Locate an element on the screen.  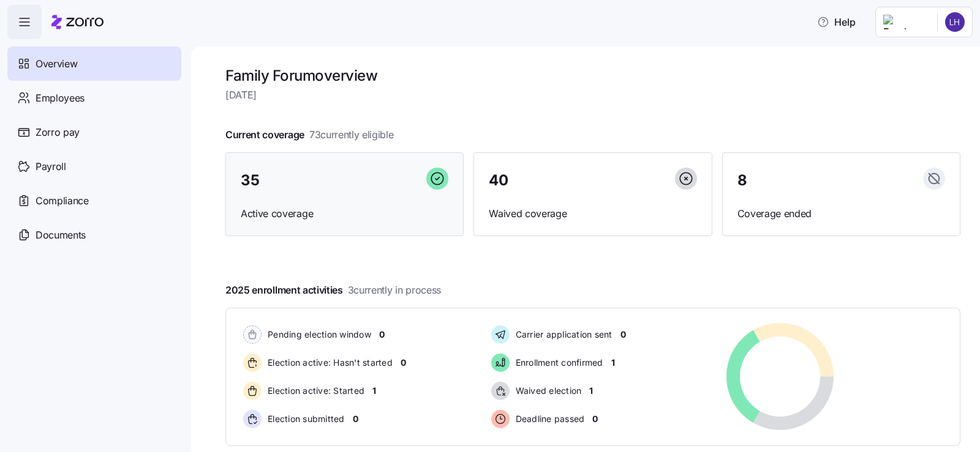
span: Pending election window is located at coordinates (317, 335).